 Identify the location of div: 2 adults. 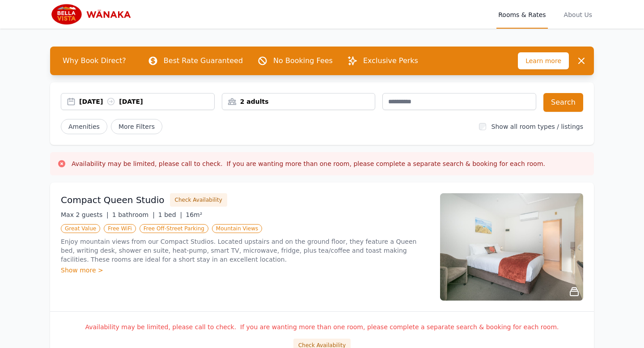
(299, 101).